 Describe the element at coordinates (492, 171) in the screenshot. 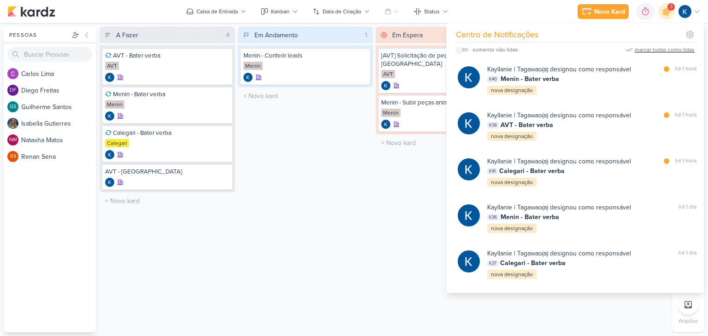

I see `span: K41` at that location.